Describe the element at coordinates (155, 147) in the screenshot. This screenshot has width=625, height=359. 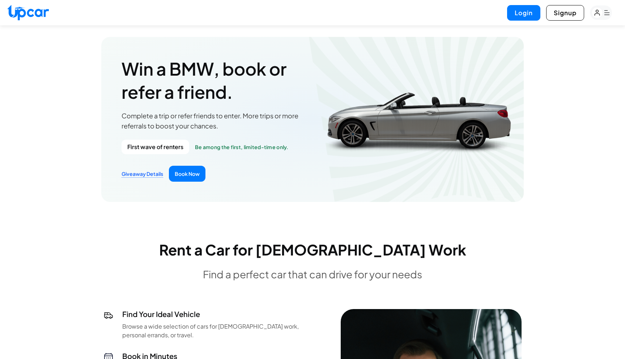
I see `span: First wave of renters` at that location.